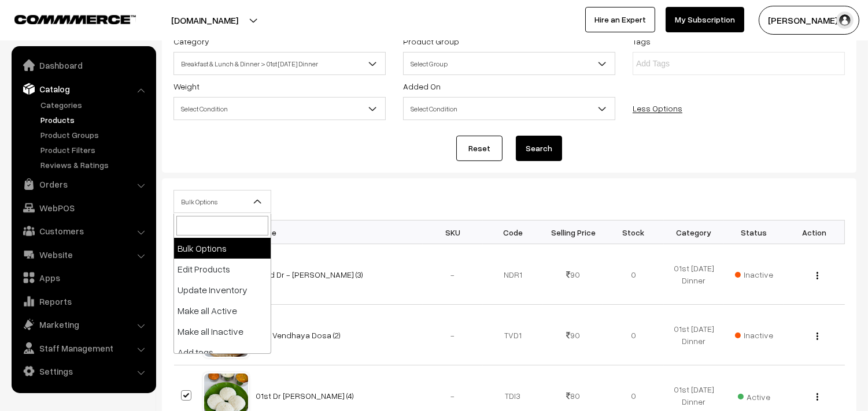 The height and width of the screenshot is (411, 868). I want to click on a: Products, so click(95, 119).